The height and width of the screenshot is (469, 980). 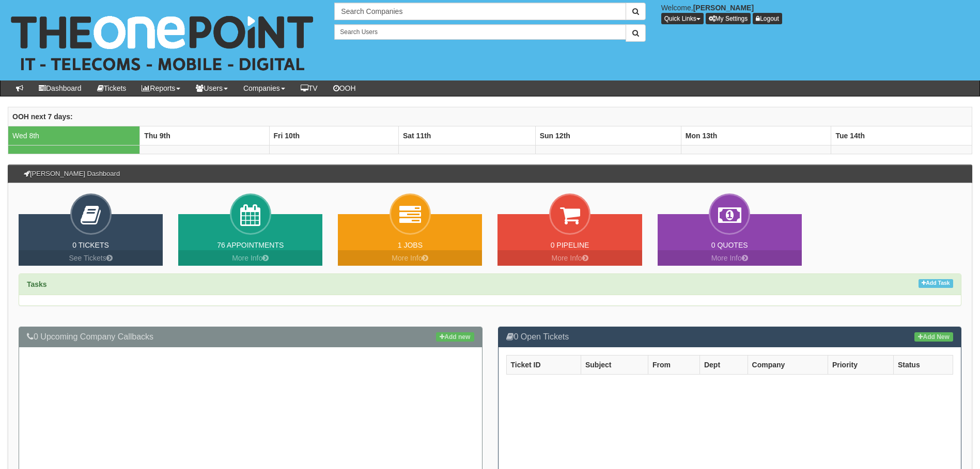 I want to click on th: Sun 12th, so click(x=608, y=135).